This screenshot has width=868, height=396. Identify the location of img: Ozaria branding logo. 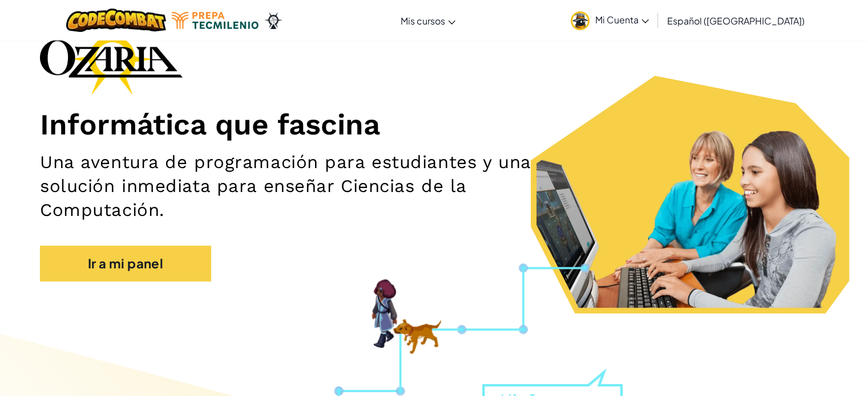
(111, 59).